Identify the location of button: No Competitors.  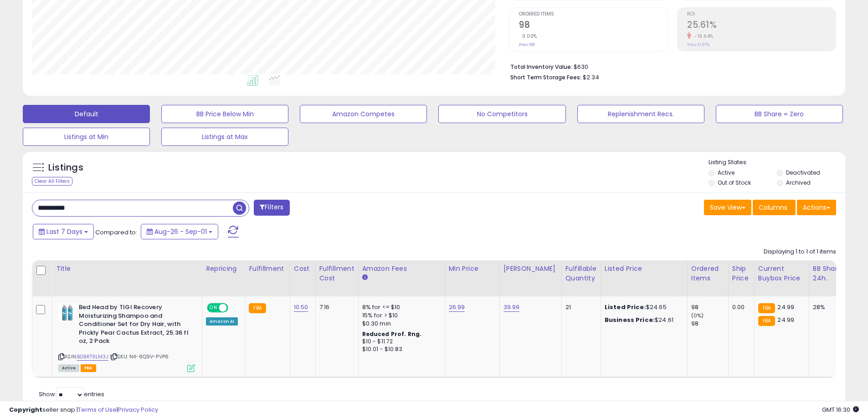
(502, 114).